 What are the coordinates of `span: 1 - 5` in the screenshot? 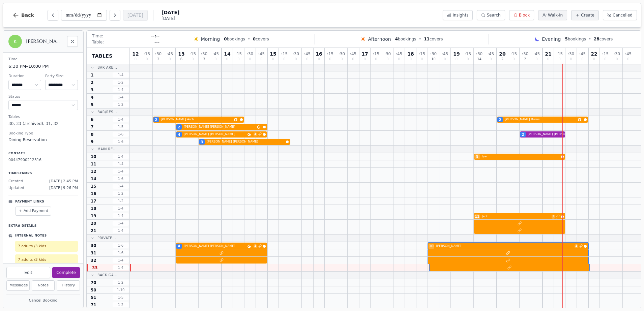 It's located at (121, 127).